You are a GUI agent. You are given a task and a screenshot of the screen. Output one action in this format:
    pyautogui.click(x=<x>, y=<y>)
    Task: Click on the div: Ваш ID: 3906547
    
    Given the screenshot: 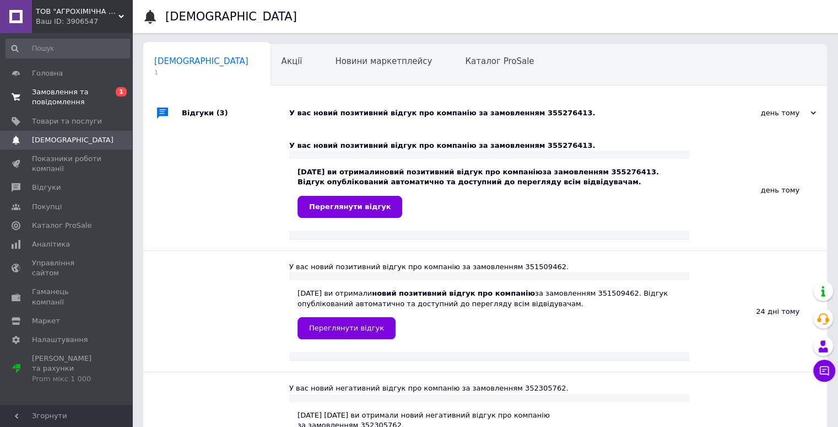 What is the action you would take?
    pyautogui.click(x=84, y=21)
    